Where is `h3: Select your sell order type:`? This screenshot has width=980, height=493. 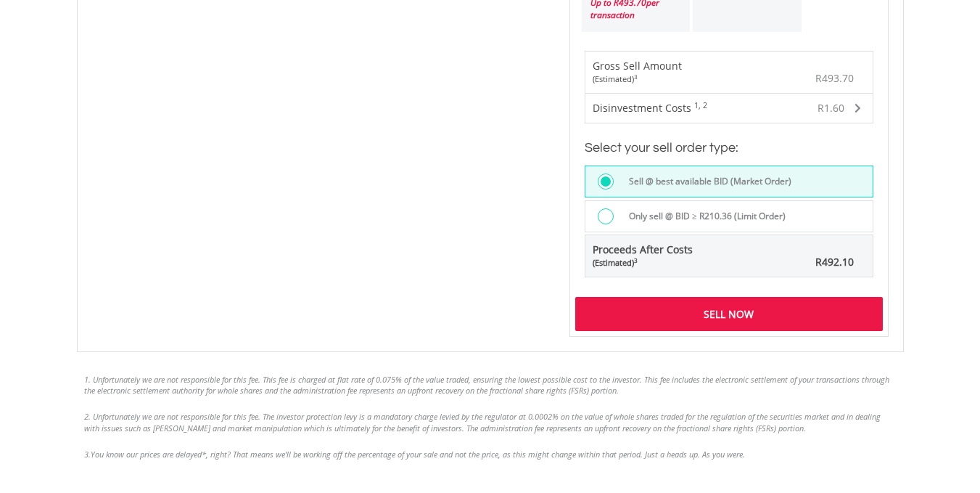 h3: Select your sell order type: is located at coordinates (729, 148).